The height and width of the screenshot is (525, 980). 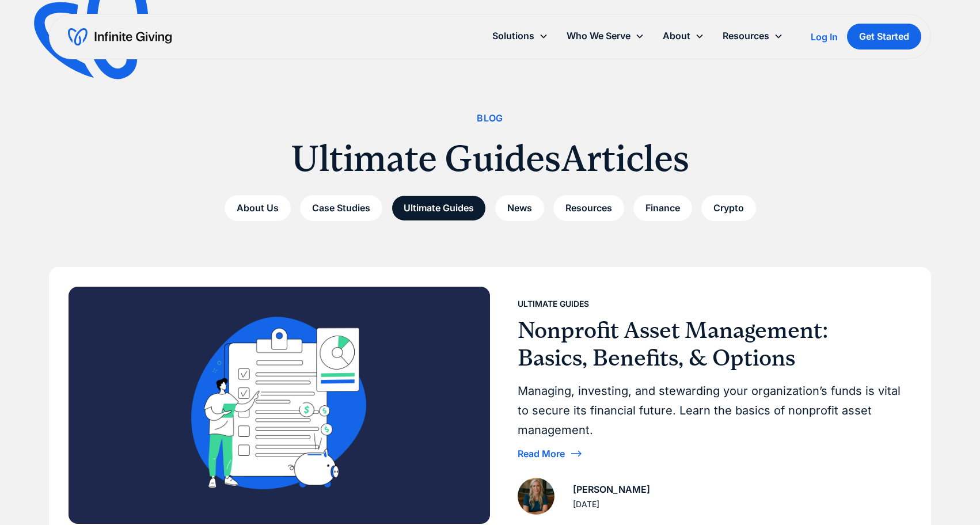 What do you see at coordinates (439, 208) in the screenshot?
I see `a: Ultimate Guides` at bounding box center [439, 208].